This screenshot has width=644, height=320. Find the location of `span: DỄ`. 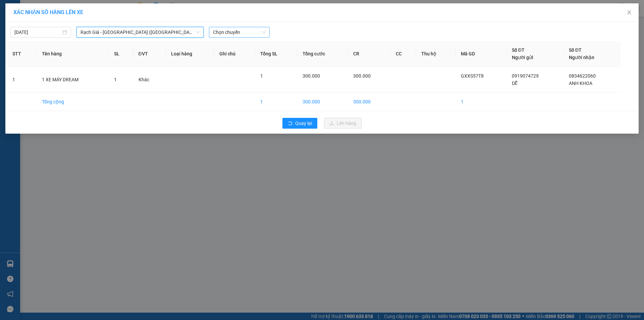

span: DỄ is located at coordinates (515, 83).